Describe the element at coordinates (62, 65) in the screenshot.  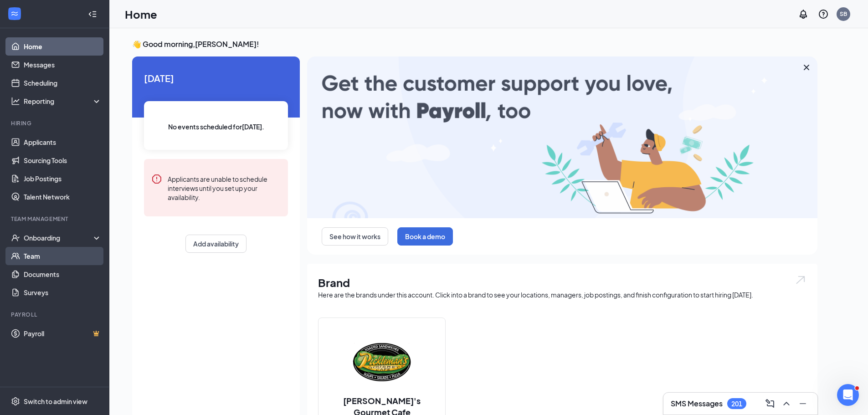
I see `a: Messages` at that location.